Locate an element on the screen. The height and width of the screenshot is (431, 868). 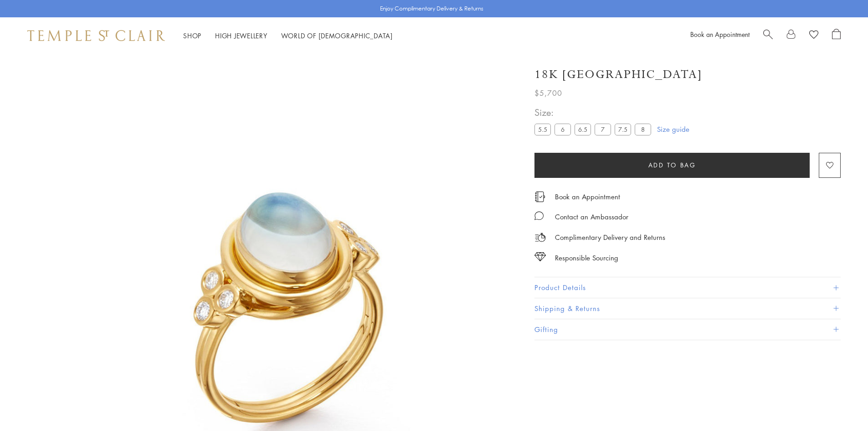
label: 7 is located at coordinates (603, 129).